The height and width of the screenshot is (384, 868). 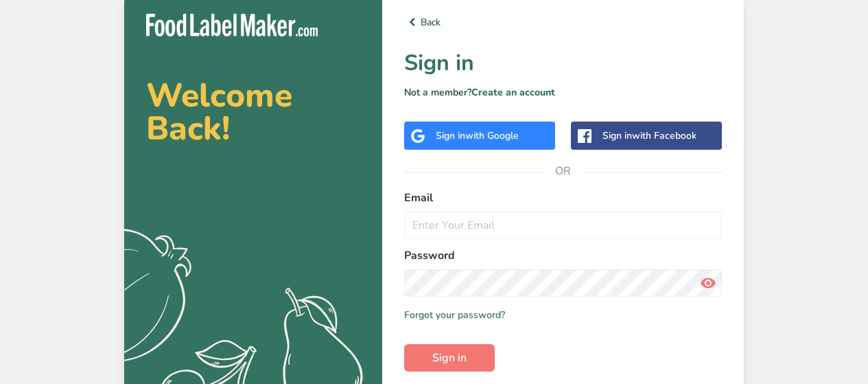 What do you see at coordinates (563, 92) in the screenshot?
I see `p: Not a member?` at bounding box center [563, 92].